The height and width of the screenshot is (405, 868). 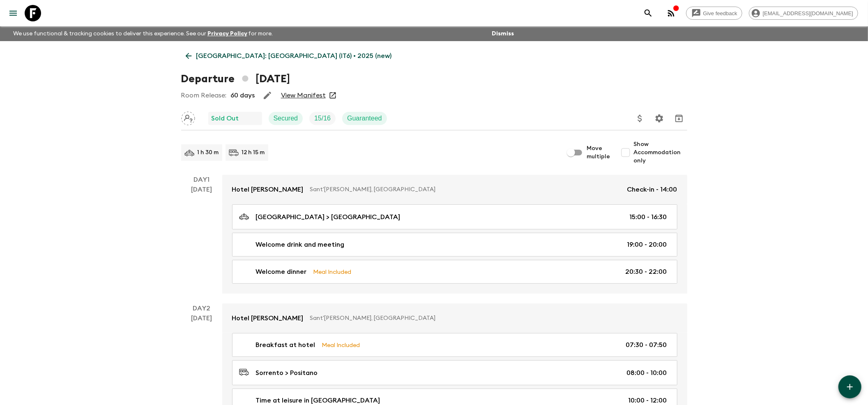 What do you see at coordinates (287, 373) in the screenshot?
I see `p: Sorrento > Positano` at bounding box center [287, 373].